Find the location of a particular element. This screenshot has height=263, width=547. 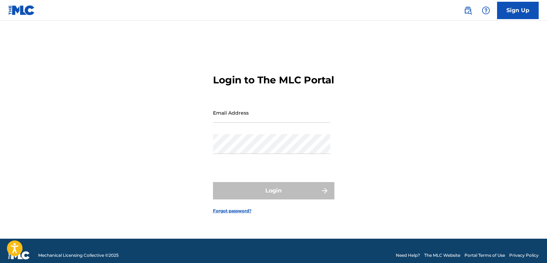

img: logo is located at coordinates (19, 255).